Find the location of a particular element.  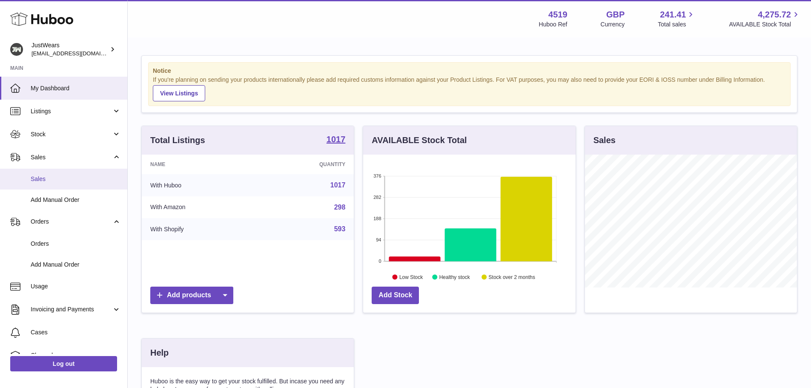

h3: Total Listings is located at coordinates (178, 140).